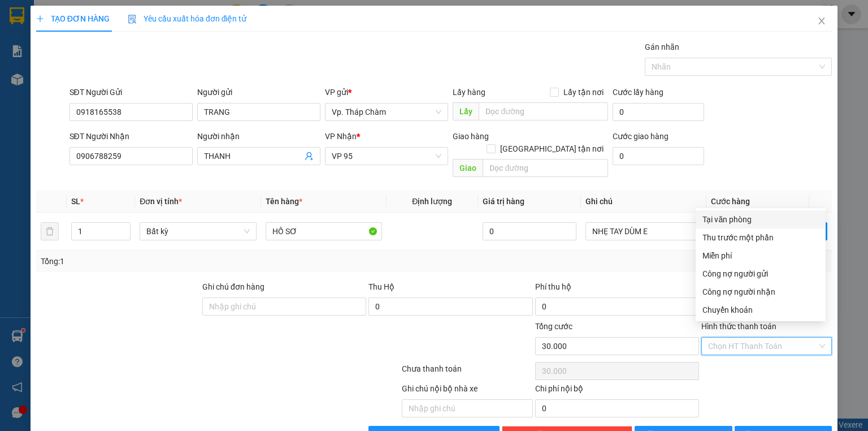 Image resolution: width=868 pixels, height=431 pixels. Describe the element at coordinates (468, 168) in the screenshot. I see `span: Giao` at that location.